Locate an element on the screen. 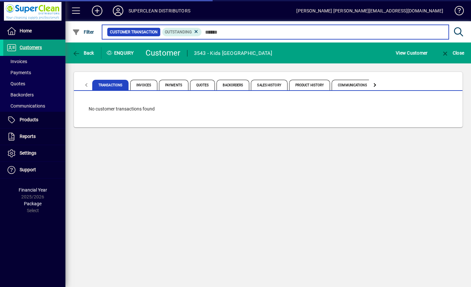 The image size is (471, 287). a: Knowledge Base is located at coordinates (456, 12).